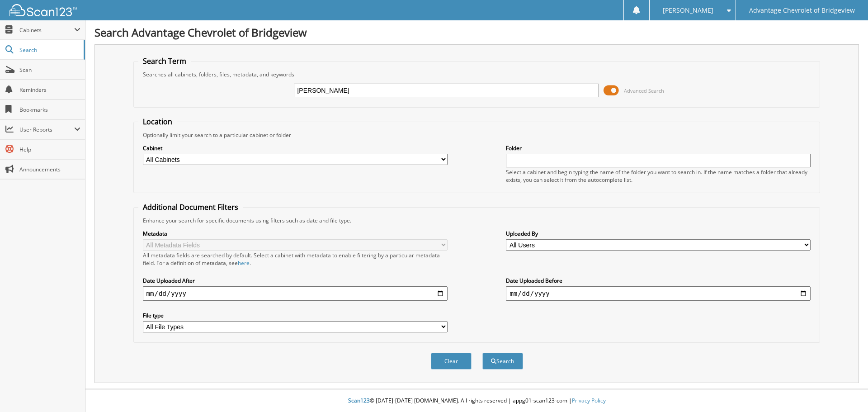 This screenshot has width=868, height=412. I want to click on button: Clear, so click(451, 361).